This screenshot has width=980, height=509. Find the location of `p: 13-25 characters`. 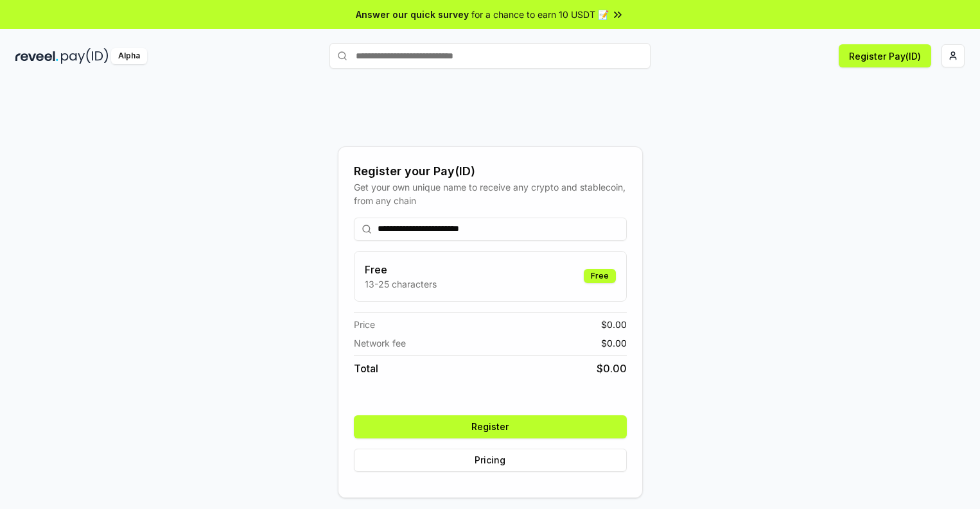

p: 13-25 characters is located at coordinates (400, 283).